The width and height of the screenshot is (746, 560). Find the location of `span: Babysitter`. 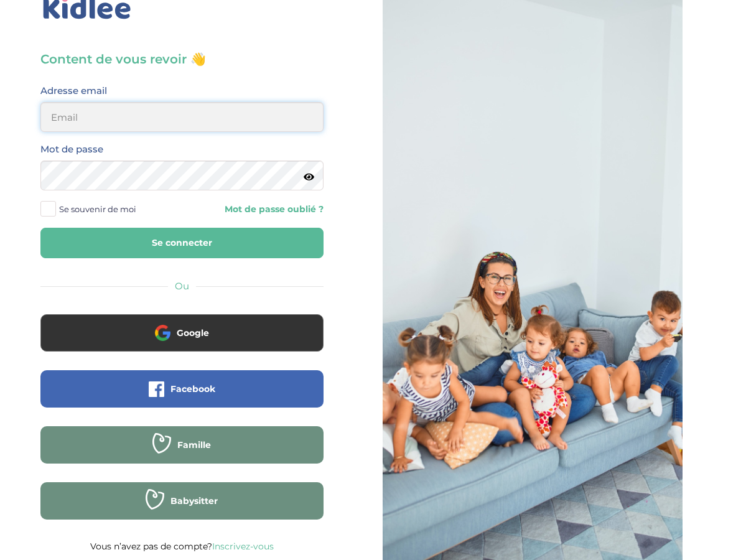

span: Babysitter is located at coordinates (194, 501).